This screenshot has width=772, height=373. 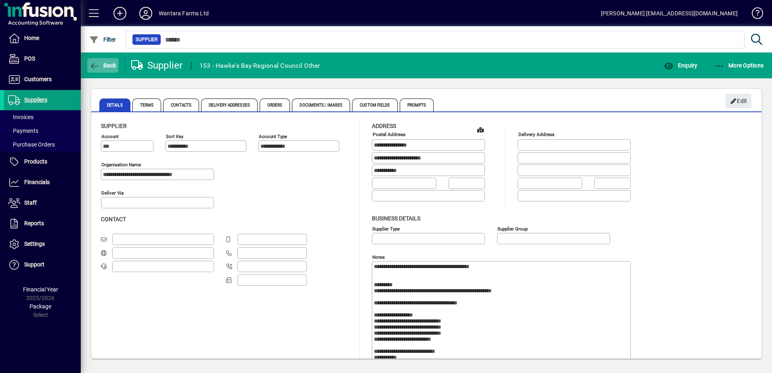 What do you see at coordinates (386, 229) in the screenshot?
I see `mat-label: Supplier type` at bounding box center [386, 229].